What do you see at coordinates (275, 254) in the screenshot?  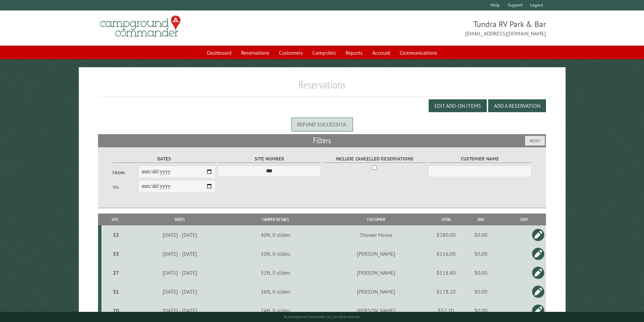 I see `td: 10ft, 0 slides` at bounding box center [275, 254].